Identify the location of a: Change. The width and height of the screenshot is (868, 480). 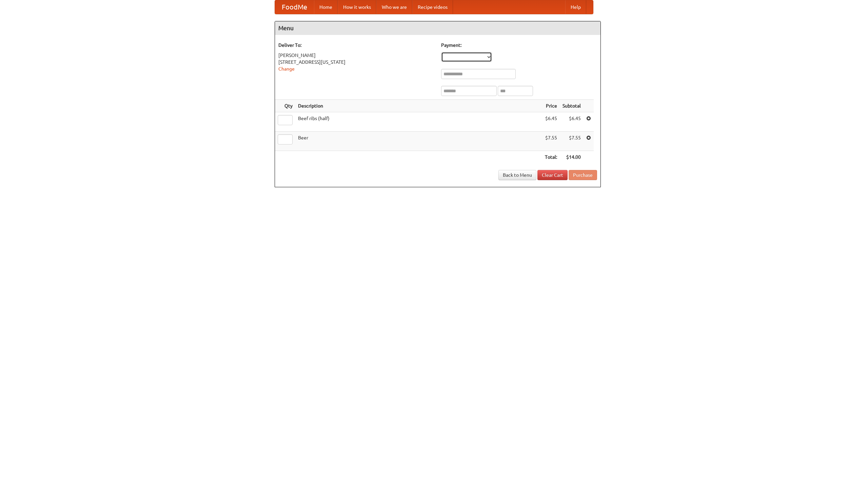
(286, 69).